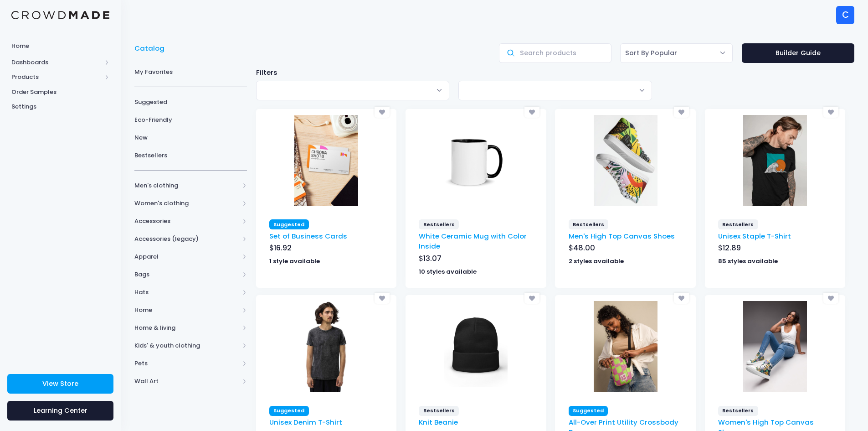 The image size is (868, 431). Describe the element at coordinates (60, 384) in the screenshot. I see `span: View Store` at that location.